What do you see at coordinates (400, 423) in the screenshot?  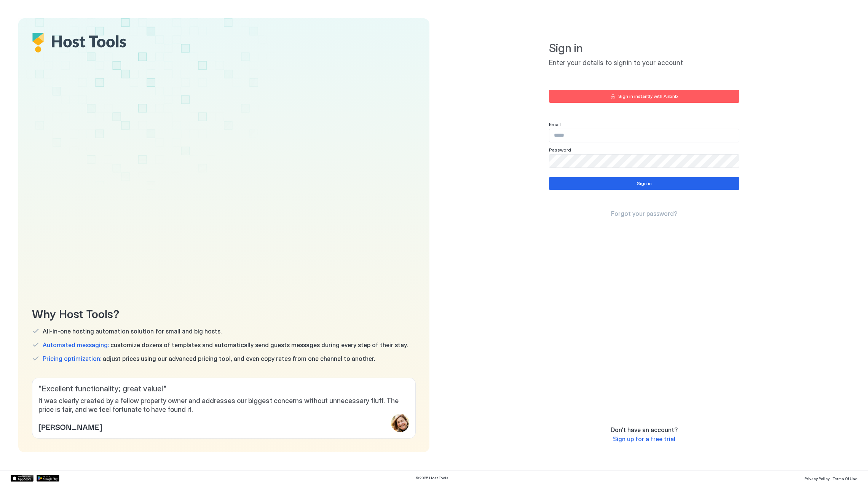 I see `div: profile` at bounding box center [400, 423].